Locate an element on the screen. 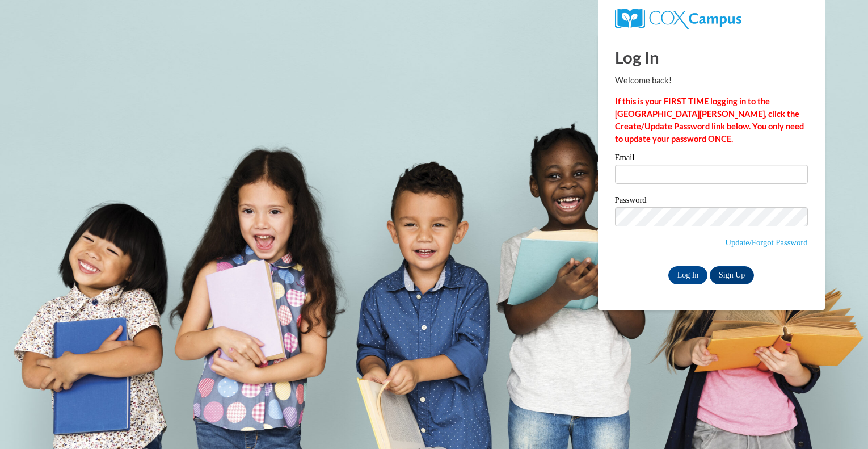  label: Email is located at coordinates (712, 159).